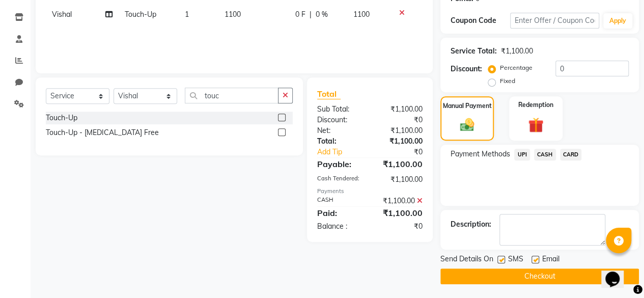  What do you see at coordinates (340, 213) in the screenshot?
I see `div: Paid:` at bounding box center [340, 213].